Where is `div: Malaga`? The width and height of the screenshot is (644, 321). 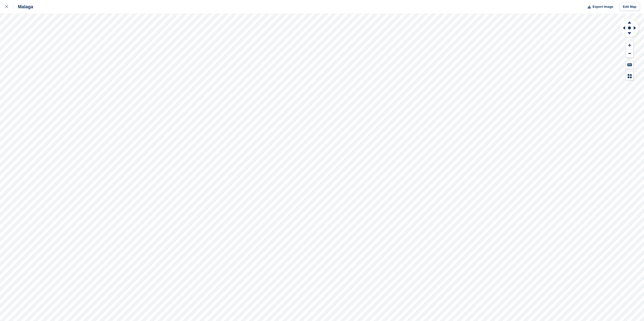
div: Malaga is located at coordinates (23, 7).